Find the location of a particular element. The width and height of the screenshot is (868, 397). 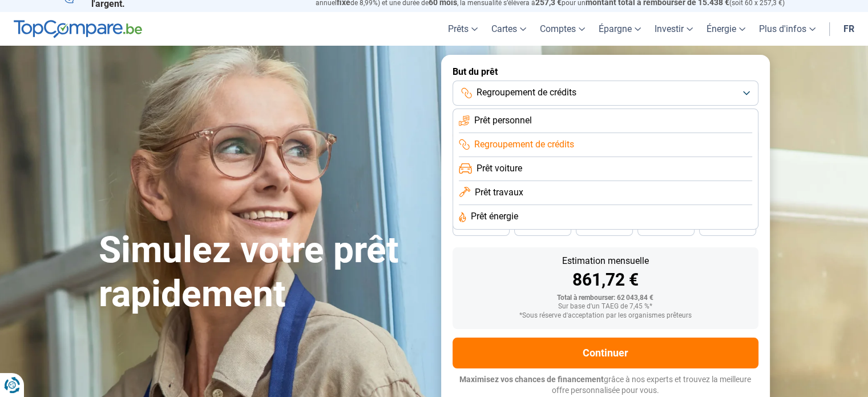

div: Total à rembourser: 62 043,84 € is located at coordinates (606, 298).